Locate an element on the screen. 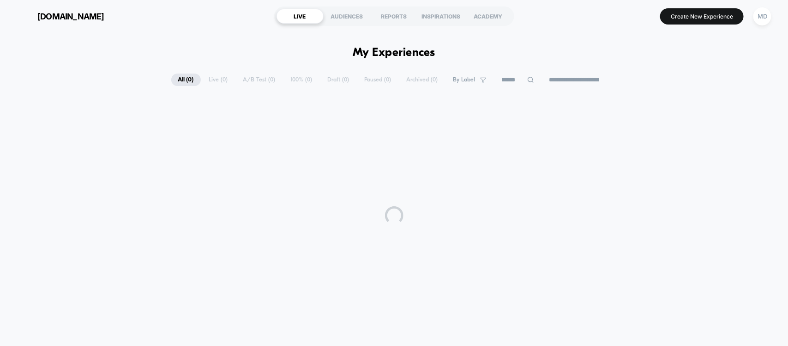 Image resolution: width=788 pixels, height=346 pixels. h1: My Experiences is located at coordinates (394, 53).